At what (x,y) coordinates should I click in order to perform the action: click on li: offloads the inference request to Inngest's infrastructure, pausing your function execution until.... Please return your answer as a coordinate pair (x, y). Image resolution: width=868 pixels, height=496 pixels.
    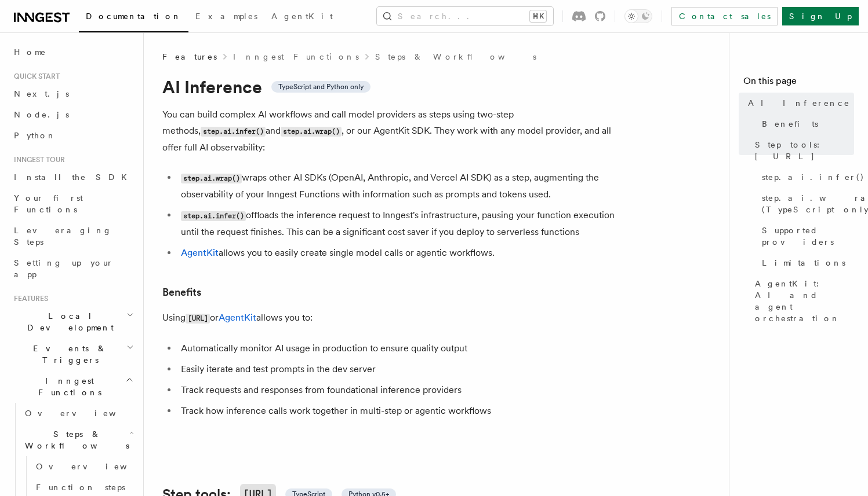
    Looking at the image, I should click on (402, 224).